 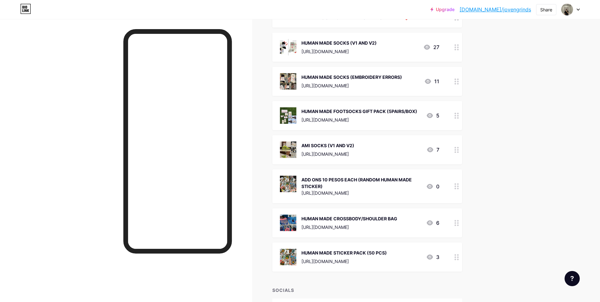 I want to click on img: HUMAN MADE SOCKS (EMBROIDERY ERRORS), so click(x=288, y=81).